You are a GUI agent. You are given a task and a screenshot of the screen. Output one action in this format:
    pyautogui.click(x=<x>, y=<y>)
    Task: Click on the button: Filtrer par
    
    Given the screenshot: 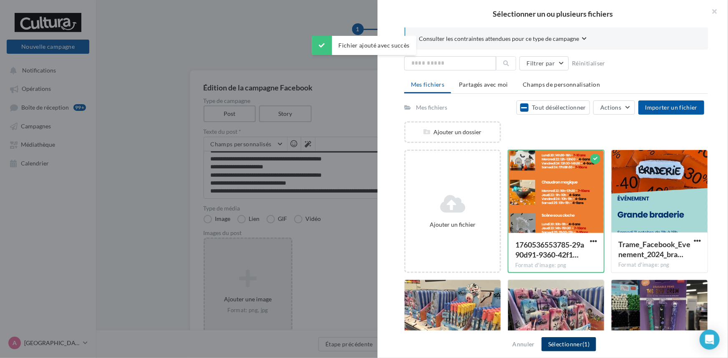 What is the action you would take?
    pyautogui.click(x=544, y=63)
    